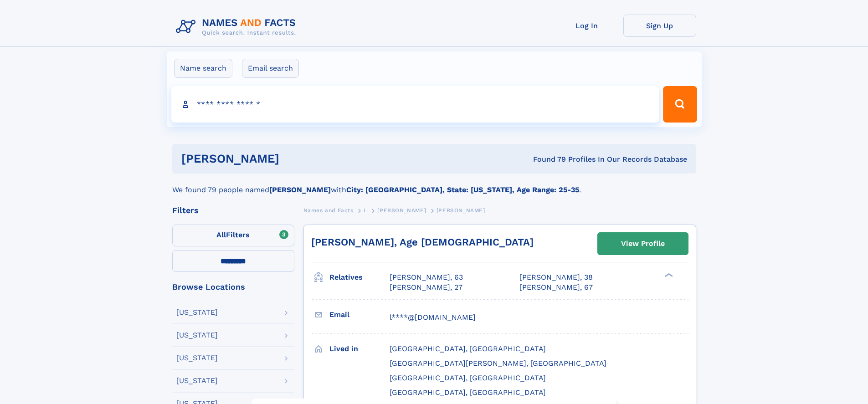 This screenshot has width=868, height=404. What do you see at coordinates (415, 104) in the screenshot?
I see `input: search input` at bounding box center [415, 104].